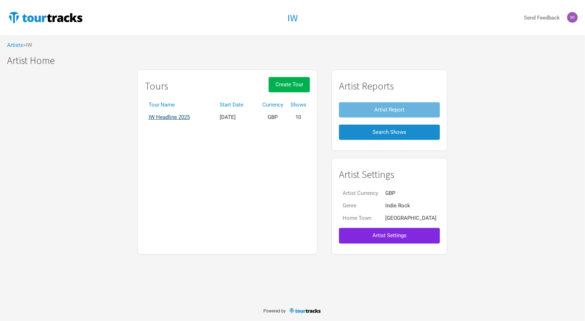 Image resolution: width=585 pixels, height=321 pixels. I want to click on td: Indie Rock, so click(411, 206).